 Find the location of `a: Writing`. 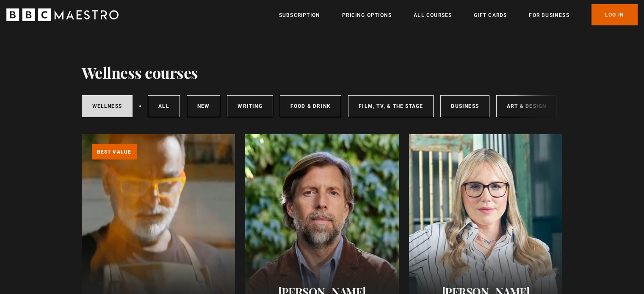

a: Writing is located at coordinates (250, 106).